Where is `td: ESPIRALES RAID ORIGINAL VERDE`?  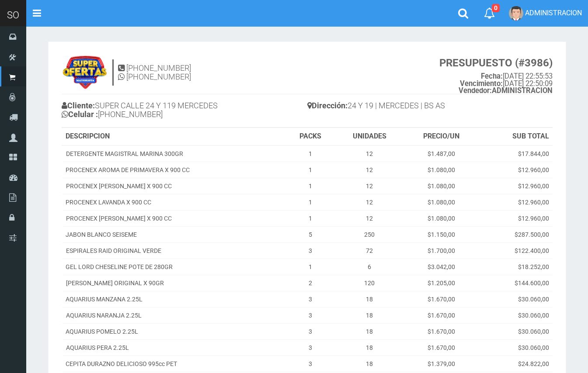
td: ESPIRALES RAID ORIGINAL VERDE is located at coordinates (174, 251).